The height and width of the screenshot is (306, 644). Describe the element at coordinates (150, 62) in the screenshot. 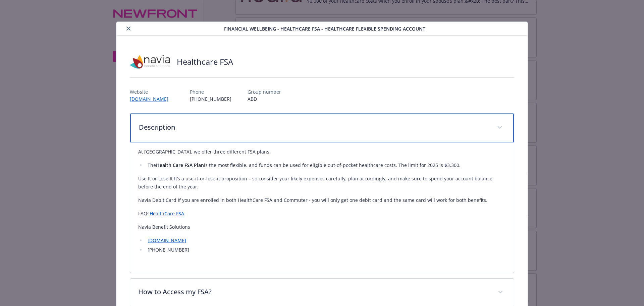

I see `img: Navia Benefit Solutions` at that location.